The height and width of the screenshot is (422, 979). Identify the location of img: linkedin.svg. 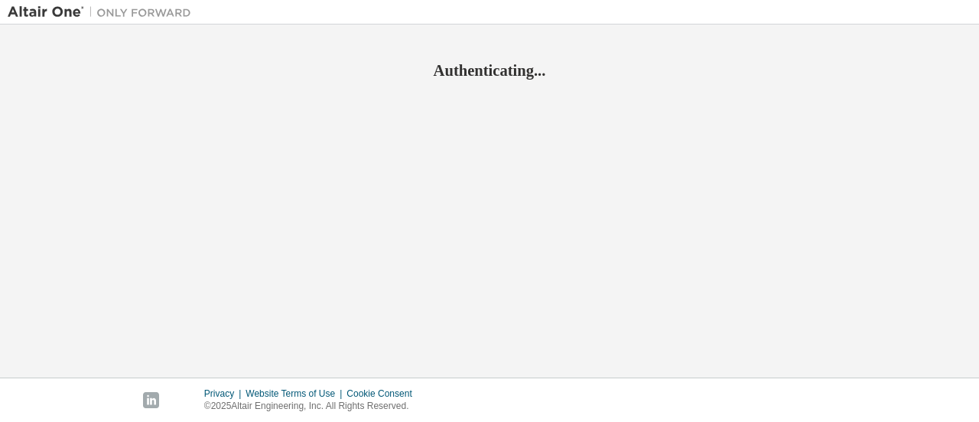
(151, 399).